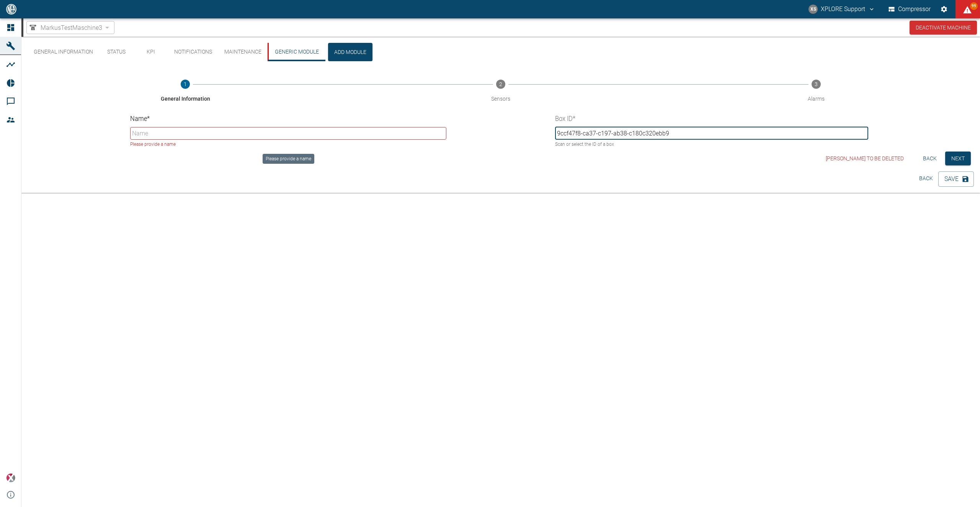  What do you see at coordinates (956, 179) in the screenshot?
I see `button: Save` at bounding box center [956, 179].